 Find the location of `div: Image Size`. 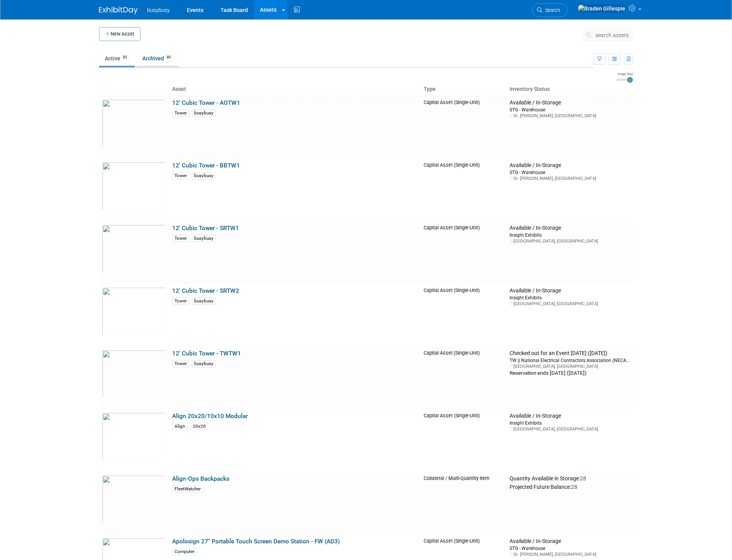

div: Image Size is located at coordinates (625, 74).